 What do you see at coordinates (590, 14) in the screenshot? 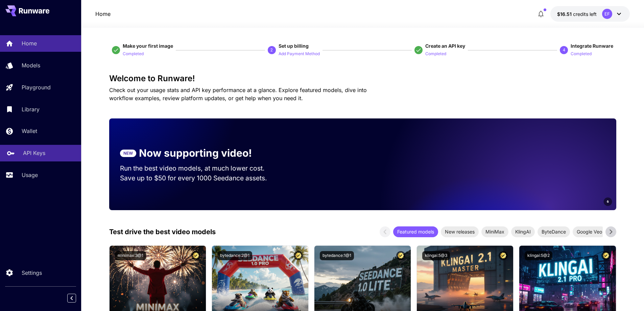
I see `button: $16.50726EF` at bounding box center [590, 14].